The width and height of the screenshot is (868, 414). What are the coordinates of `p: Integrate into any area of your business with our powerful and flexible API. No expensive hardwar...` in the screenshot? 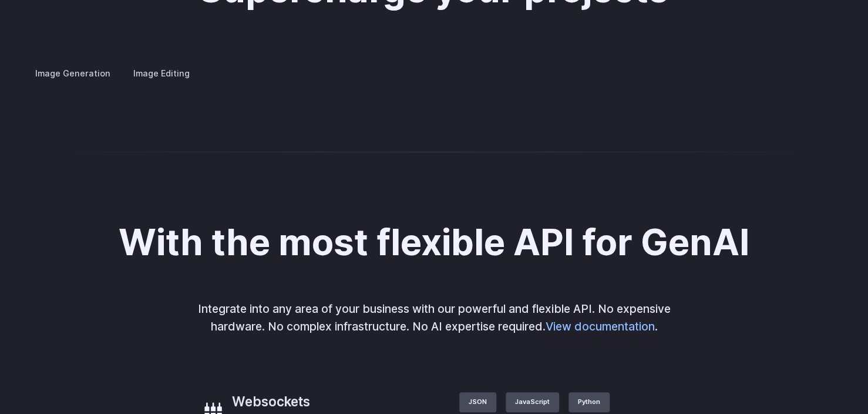 It's located at (434, 317).